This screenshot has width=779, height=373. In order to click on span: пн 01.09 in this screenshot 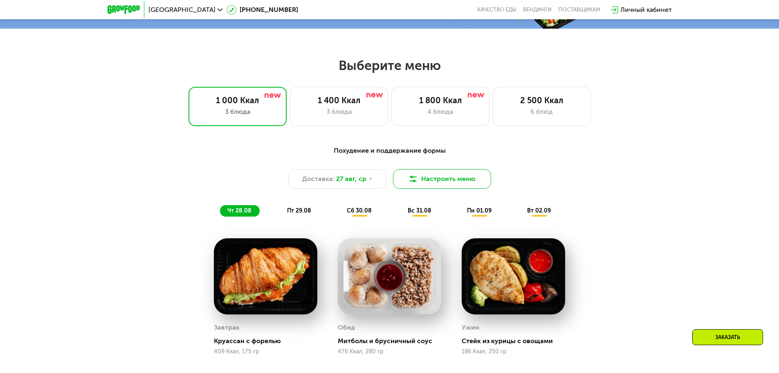, I will do `click(480, 210)`.